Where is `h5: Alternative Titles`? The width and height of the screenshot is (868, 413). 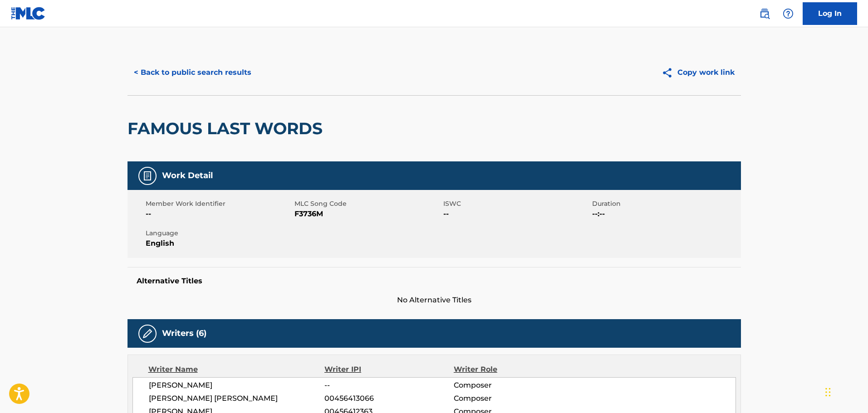 h5: Alternative Titles is located at coordinates (434, 281).